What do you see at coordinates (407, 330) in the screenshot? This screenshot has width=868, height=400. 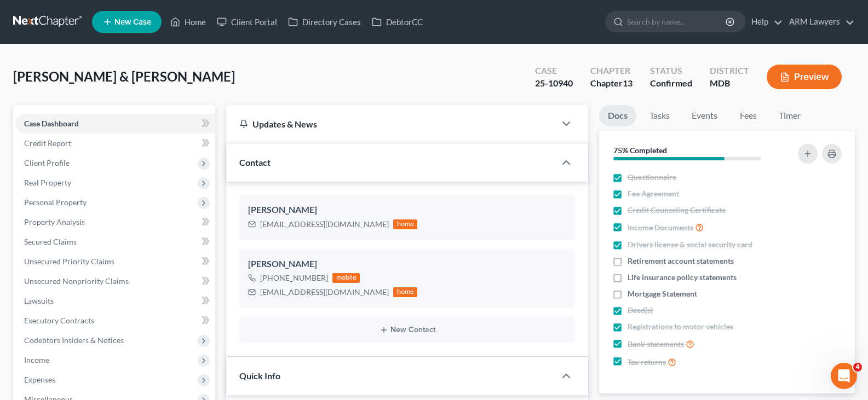 I see `button: New Contact` at bounding box center [407, 330].